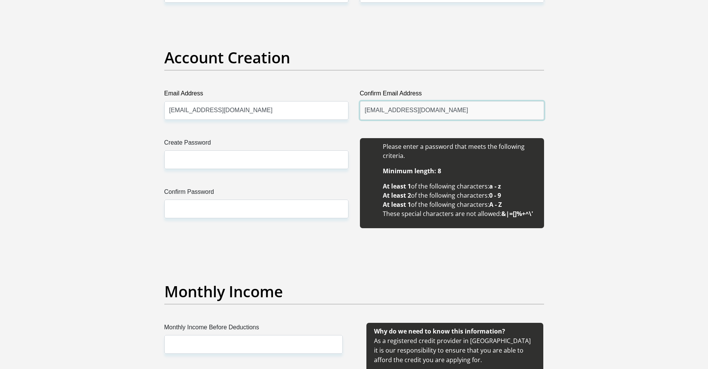 Image resolution: width=708 pixels, height=369 pixels. Describe the element at coordinates (256, 144) in the screenshot. I see `label: Create Password` at that location.